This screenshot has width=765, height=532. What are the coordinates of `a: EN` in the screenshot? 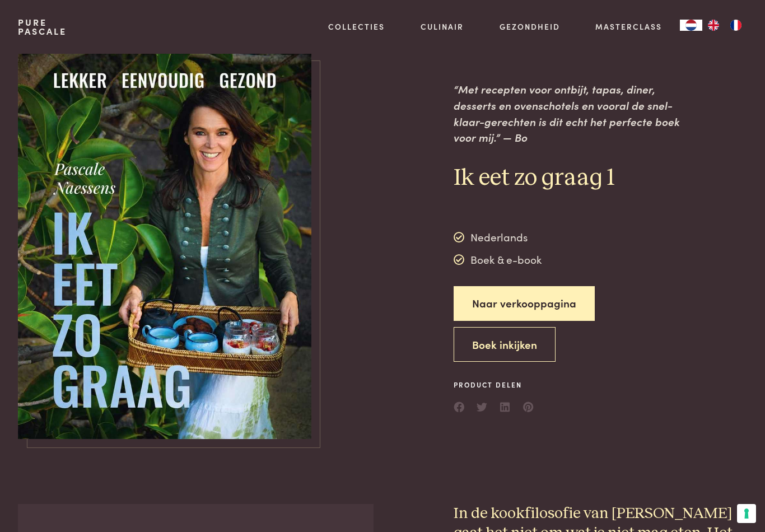 It's located at (714, 25).